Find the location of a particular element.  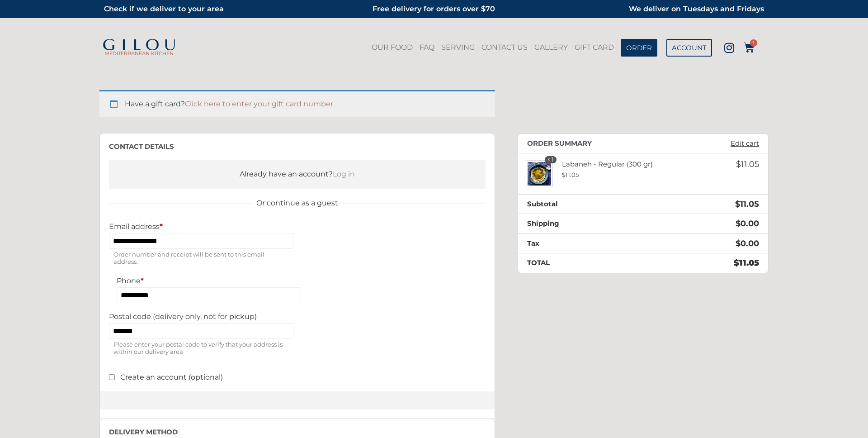

label: Email address is located at coordinates (201, 226).